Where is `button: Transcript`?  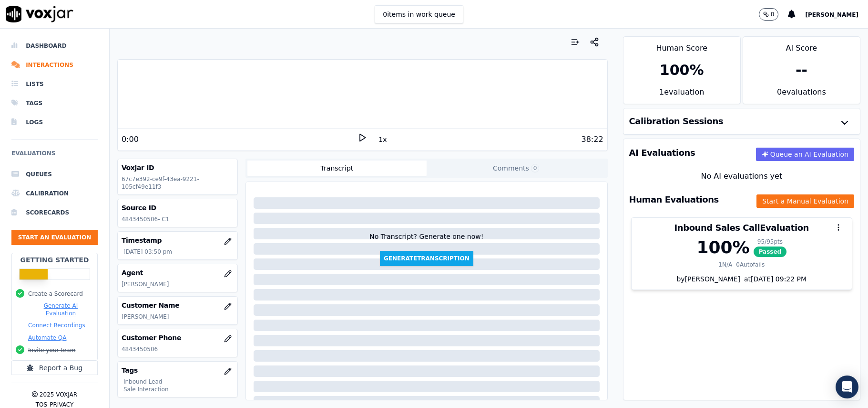
button: Transcript is located at coordinates (337, 168).